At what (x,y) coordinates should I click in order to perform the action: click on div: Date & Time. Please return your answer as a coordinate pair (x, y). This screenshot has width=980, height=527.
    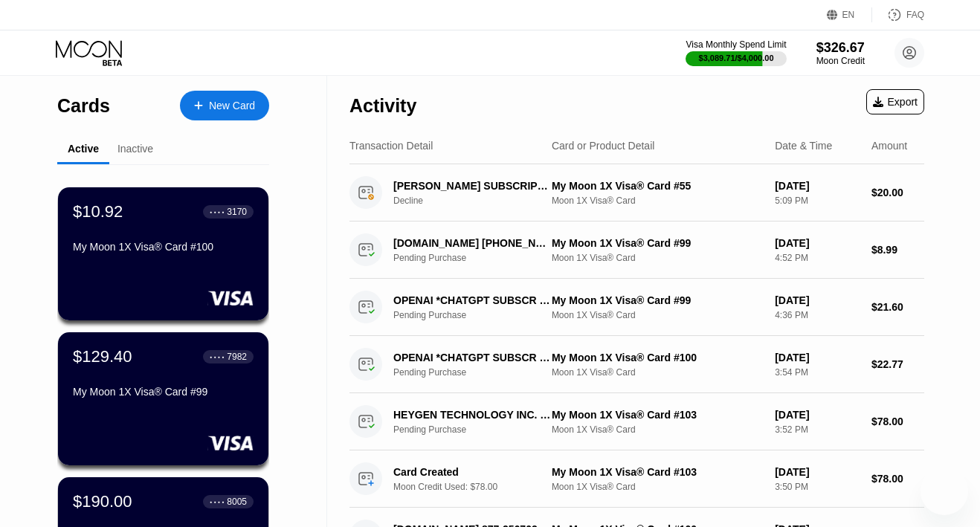
    Looking at the image, I should click on (803, 145).